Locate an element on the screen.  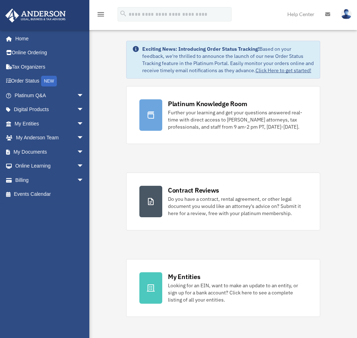
div: My Entities is located at coordinates (184, 276).